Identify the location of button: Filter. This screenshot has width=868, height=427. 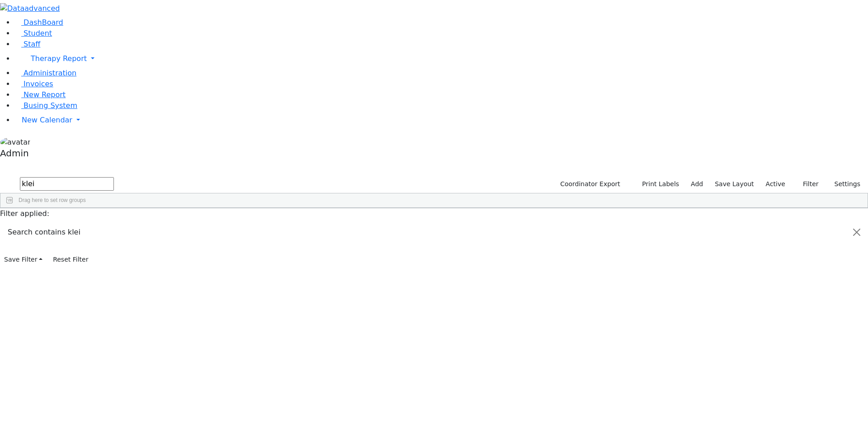
(807, 184).